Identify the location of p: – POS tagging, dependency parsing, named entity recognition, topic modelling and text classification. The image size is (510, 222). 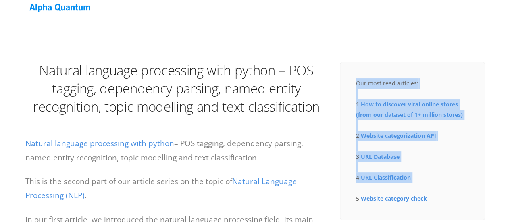
(177, 150).